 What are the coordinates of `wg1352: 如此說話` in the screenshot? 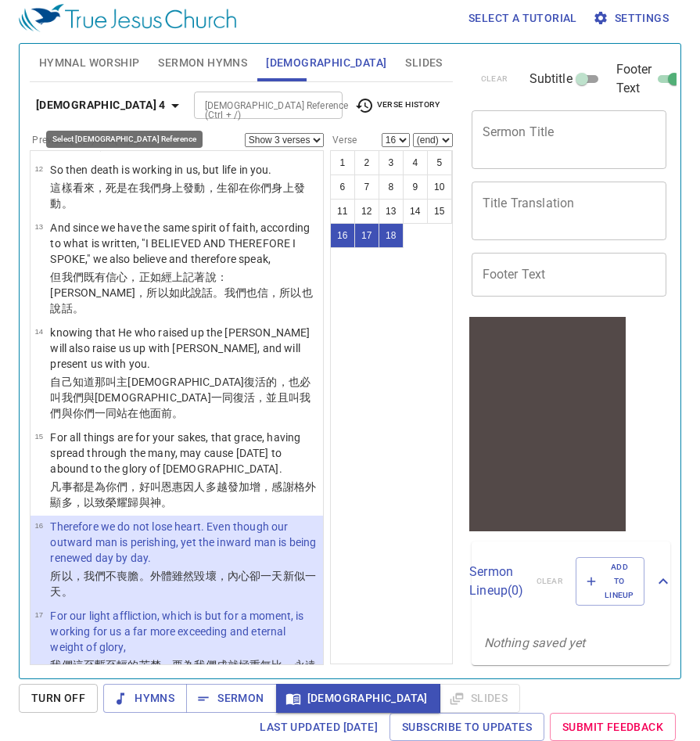 It's located at (181, 300).